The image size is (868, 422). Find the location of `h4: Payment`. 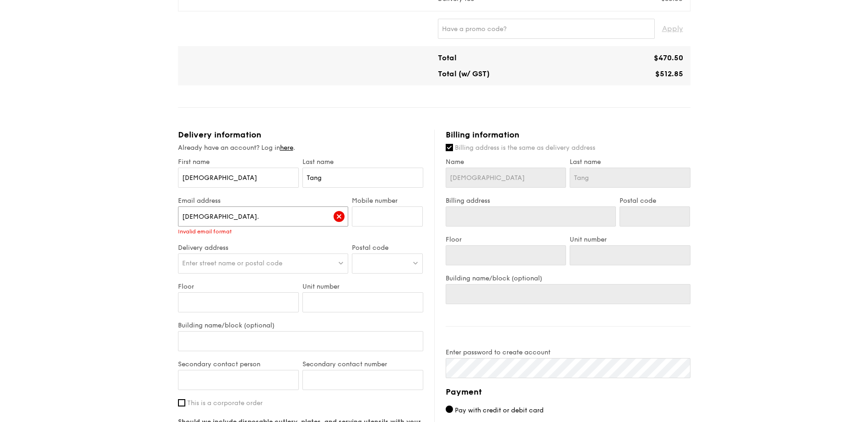

h4: Payment is located at coordinates (567, 392).